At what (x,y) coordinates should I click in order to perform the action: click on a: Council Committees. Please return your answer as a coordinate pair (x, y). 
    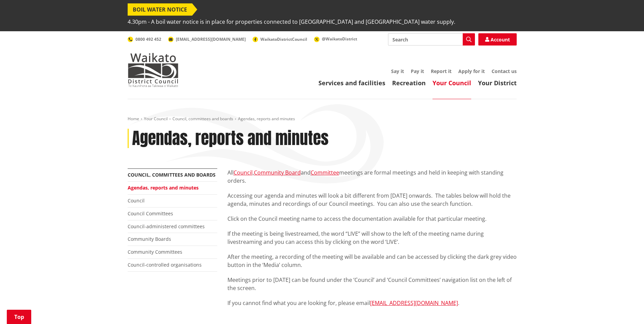
    Looking at the image, I should click on (150, 213).